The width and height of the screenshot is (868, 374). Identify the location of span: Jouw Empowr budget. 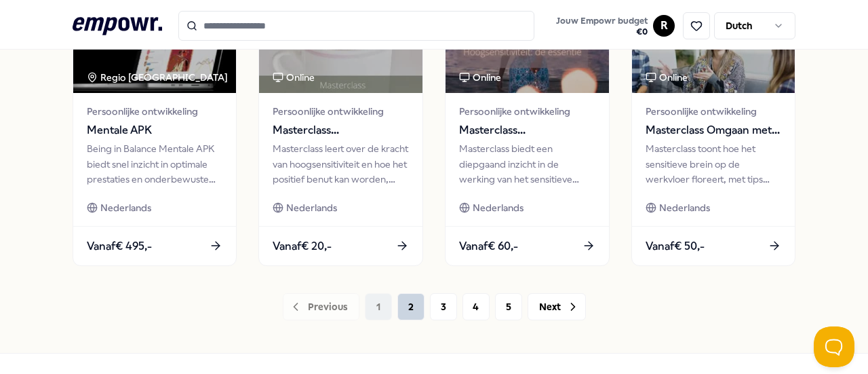
(602, 21).